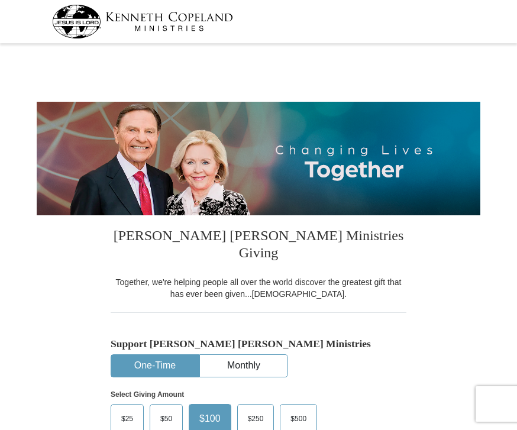  Describe the element at coordinates (259, 288) in the screenshot. I see `div: Together, we're helping people all over the world discover the greatest gift that has ever been g...` at that location.